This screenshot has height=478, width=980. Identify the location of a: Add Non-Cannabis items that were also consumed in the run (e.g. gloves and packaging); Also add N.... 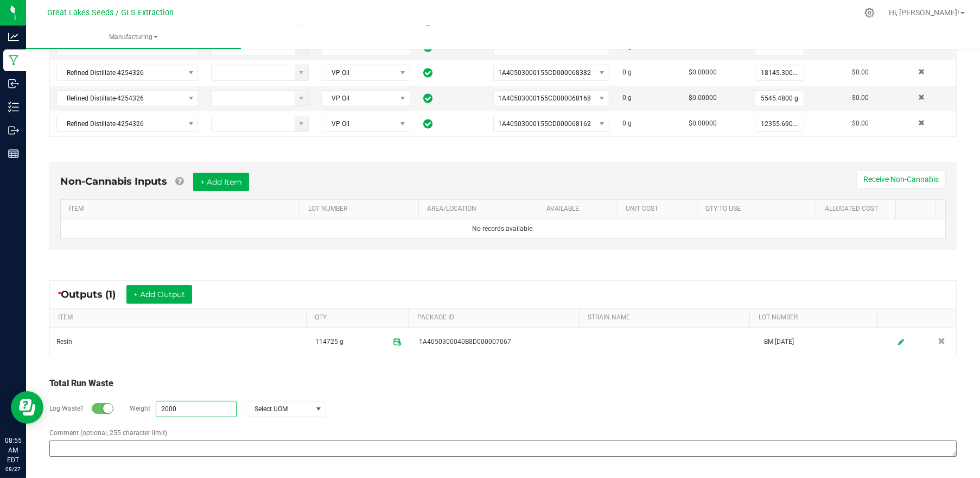
(179, 181).